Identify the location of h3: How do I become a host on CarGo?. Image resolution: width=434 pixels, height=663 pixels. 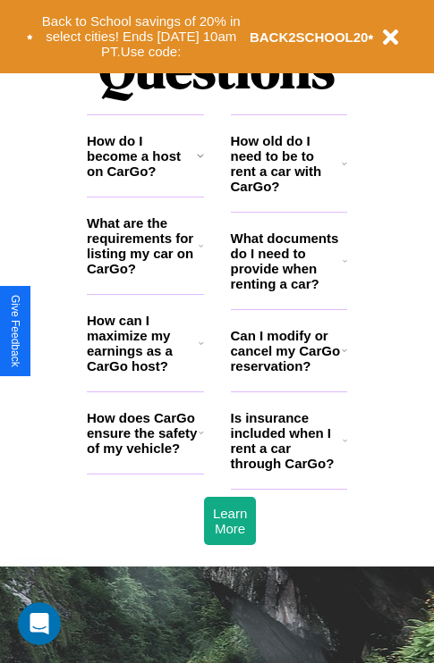
(141, 156).